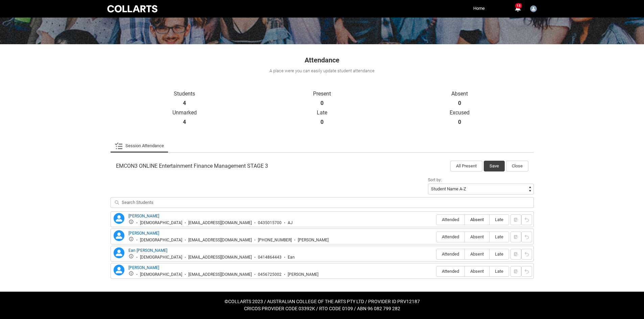  Describe the element at coordinates (322, 71) in the screenshot. I see `div: A place were you can easily update student attendance` at that location.